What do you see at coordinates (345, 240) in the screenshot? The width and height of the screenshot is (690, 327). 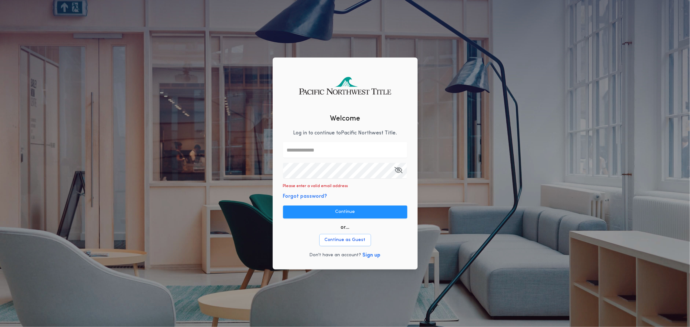 I see `button: Continue as Guest` at bounding box center [345, 240].